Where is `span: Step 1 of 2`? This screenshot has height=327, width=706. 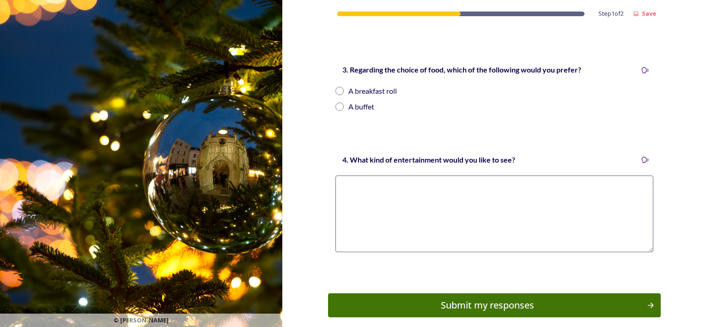
span: Step 1 of 2 is located at coordinates (610, 13).